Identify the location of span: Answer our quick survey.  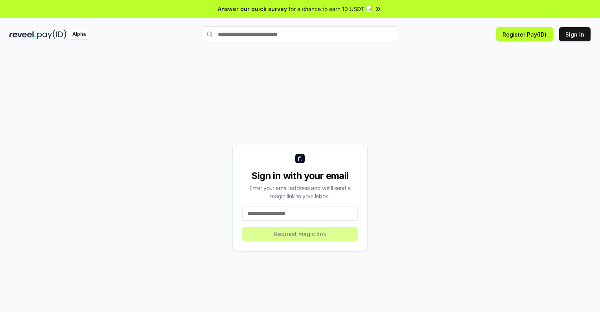
(252, 9).